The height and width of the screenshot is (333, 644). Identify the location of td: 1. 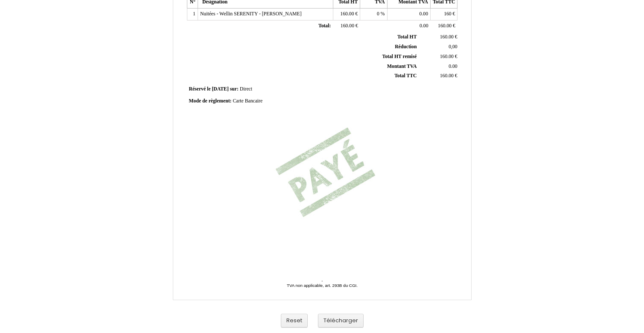
(192, 15).